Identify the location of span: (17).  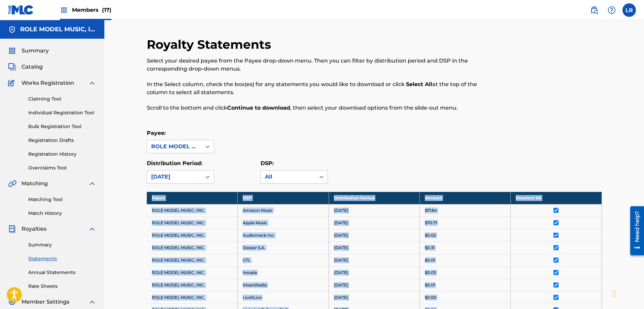
(107, 10).